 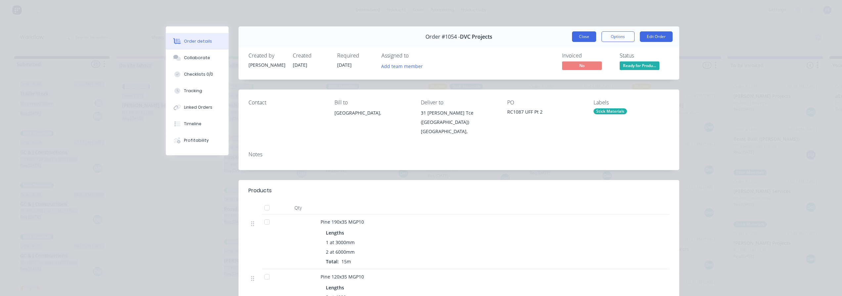 I want to click on div: Invoiced, so click(x=587, y=56).